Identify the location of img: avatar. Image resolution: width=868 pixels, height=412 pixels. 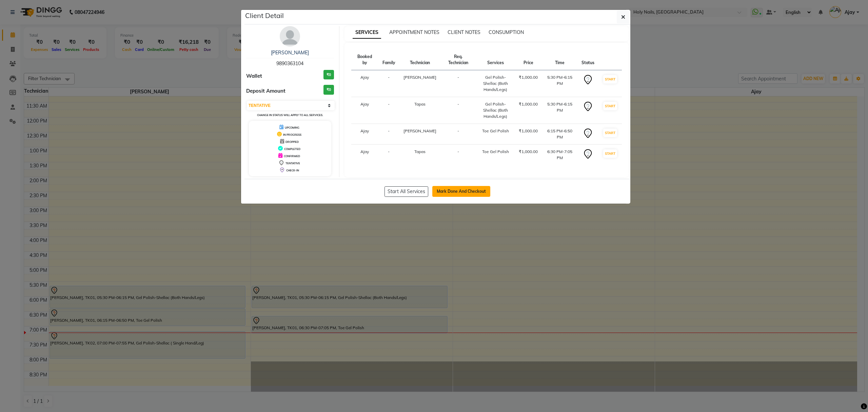
(290, 37).